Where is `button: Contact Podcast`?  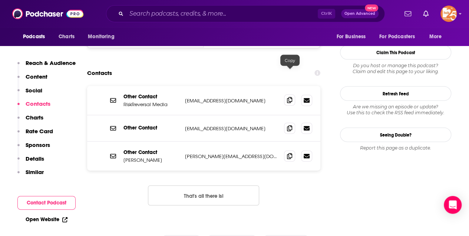 button: Contact Podcast is located at coordinates (46, 202).